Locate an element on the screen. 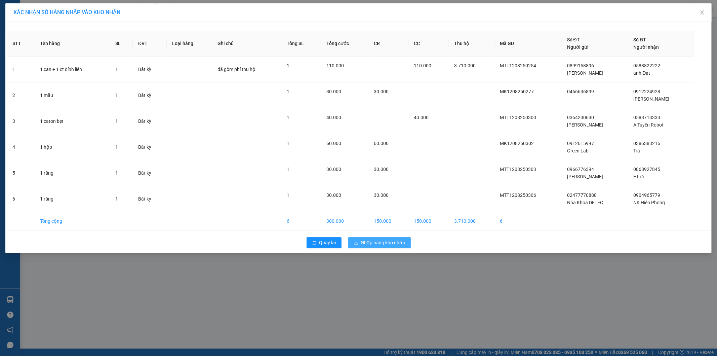 The height and width of the screenshot is (356, 717). span: 0588713333 is located at coordinates (647, 117).